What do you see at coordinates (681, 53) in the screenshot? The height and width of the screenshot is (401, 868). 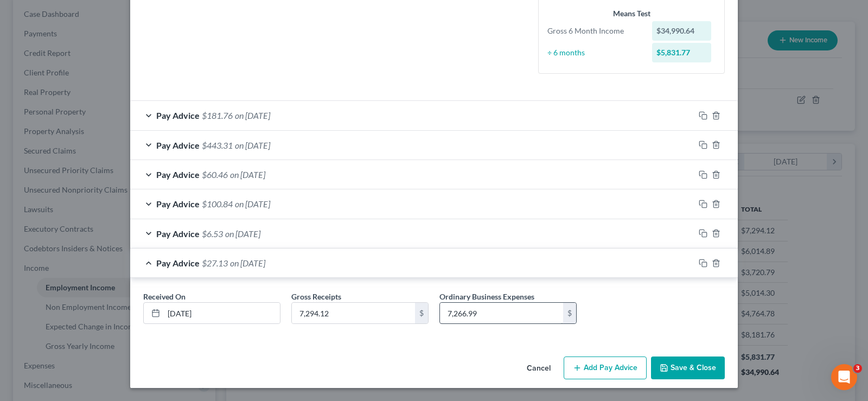 I see `div: $5,831.77` at bounding box center [681, 53].